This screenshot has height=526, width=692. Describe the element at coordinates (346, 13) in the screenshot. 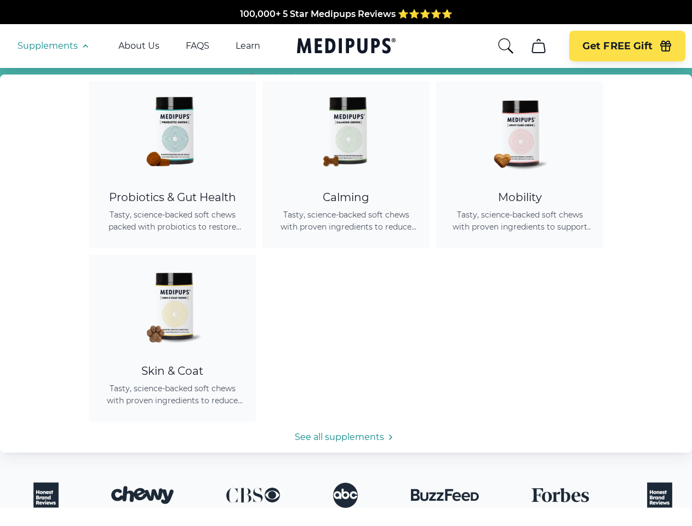

I see `span: 100,000+ 5 Star Medipups Reviews ⭐️⭐️⭐️⭐️⭐️` at that location.